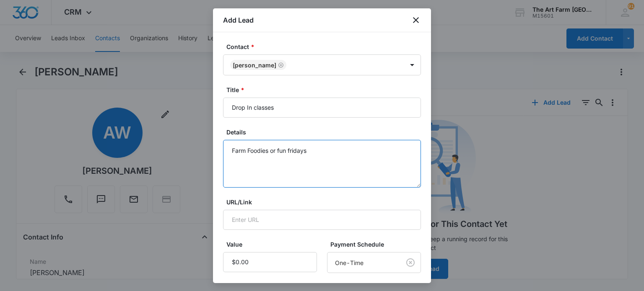 The height and width of the screenshot is (291, 644). What do you see at coordinates (322, 164) in the screenshot?
I see `textarea: Farm Foodies or fun fridays` at bounding box center [322, 164].